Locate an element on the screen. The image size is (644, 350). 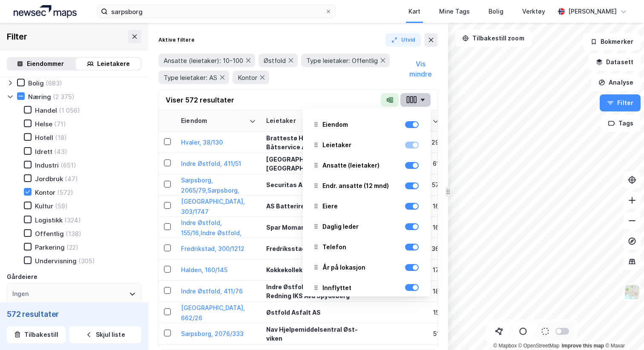
div: Mine Tags is located at coordinates (454, 11).